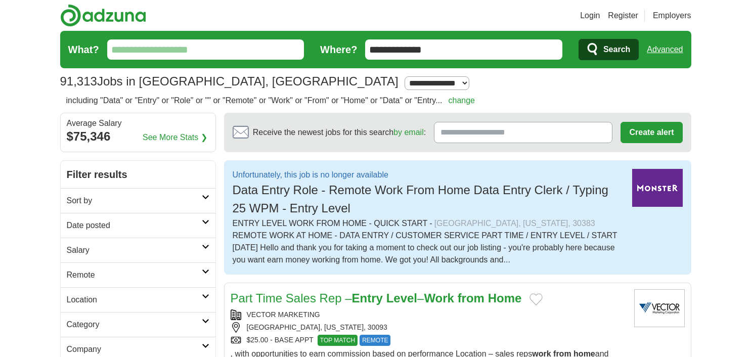 This screenshot has width=751, height=357. Describe the element at coordinates (401, 298) in the screenshot. I see `strong: Level` at that location.